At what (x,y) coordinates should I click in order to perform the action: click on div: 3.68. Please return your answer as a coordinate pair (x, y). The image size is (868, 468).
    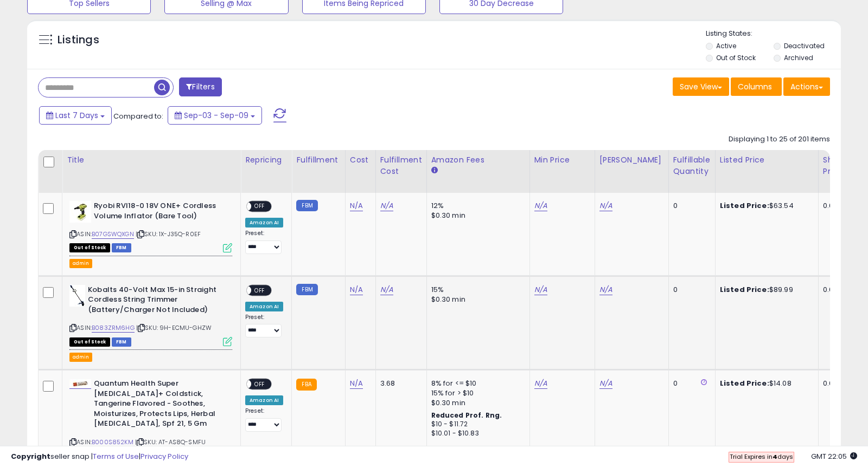
    Looking at the image, I should click on (400, 384).